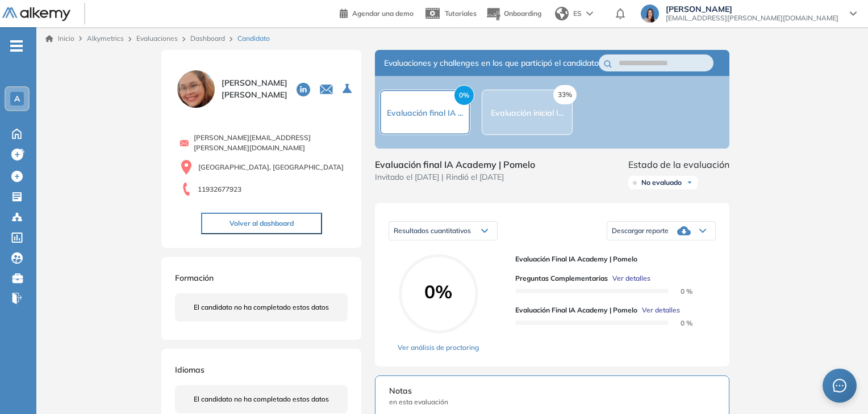  Describe the element at coordinates (383, 13) in the screenshot. I see `span: Agendar una demo` at that location.